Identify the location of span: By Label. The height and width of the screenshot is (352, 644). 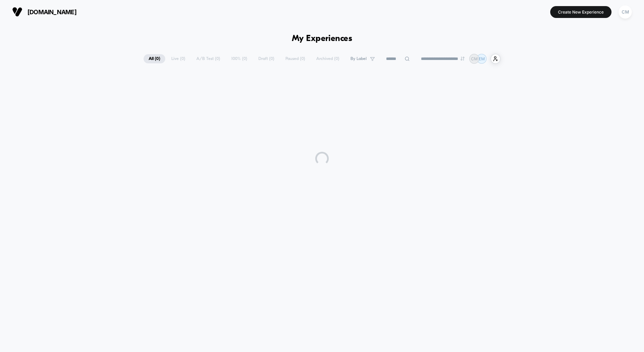
(358, 59).